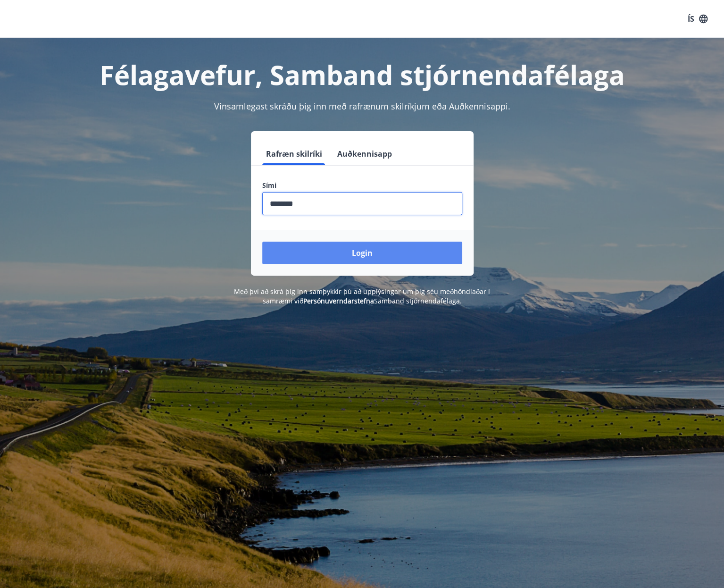 The width and height of the screenshot is (724, 588). Describe the element at coordinates (339, 301) in the screenshot. I see `a: Persónuverndarstefna` at that location.